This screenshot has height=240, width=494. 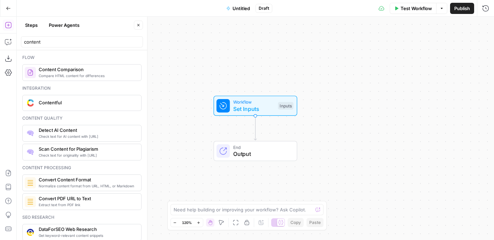 What do you see at coordinates (82, 168) in the screenshot?
I see `div: Content processing` at bounding box center [82, 168].